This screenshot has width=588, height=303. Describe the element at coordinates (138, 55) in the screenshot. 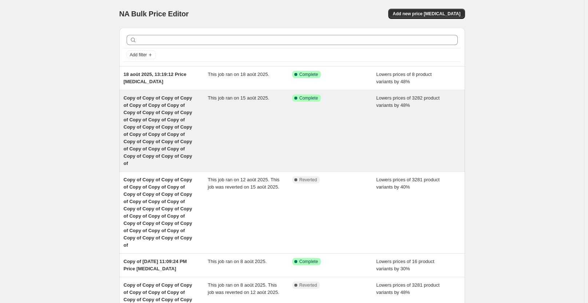

I see `span: Add filter` at that location.